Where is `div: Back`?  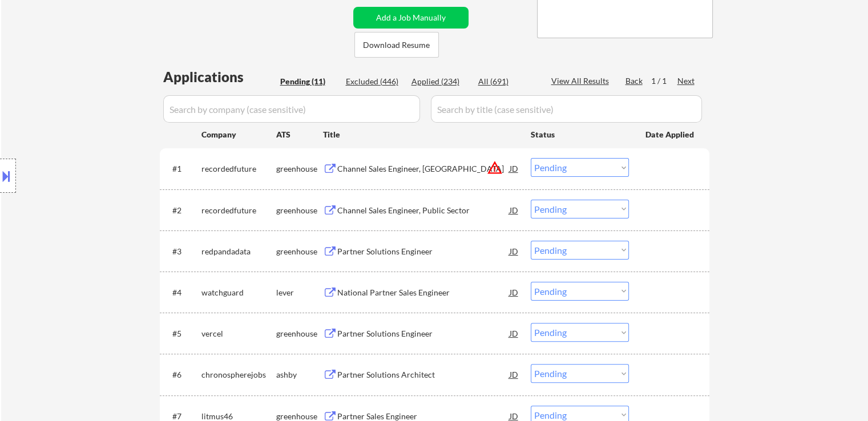
div: Back is located at coordinates (635, 81).